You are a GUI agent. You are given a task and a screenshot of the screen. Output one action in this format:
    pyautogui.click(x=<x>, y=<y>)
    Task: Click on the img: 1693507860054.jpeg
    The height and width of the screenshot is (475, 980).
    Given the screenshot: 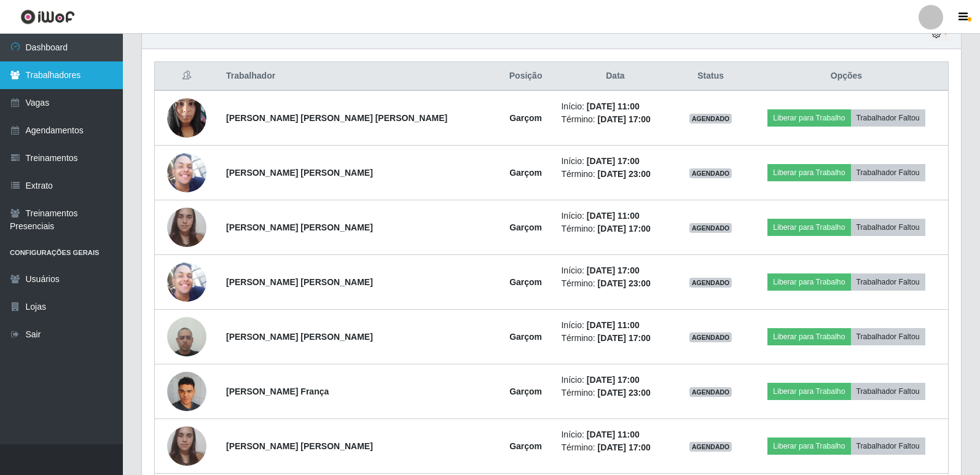 What is the action you would take?
    pyautogui.click(x=187, y=336)
    